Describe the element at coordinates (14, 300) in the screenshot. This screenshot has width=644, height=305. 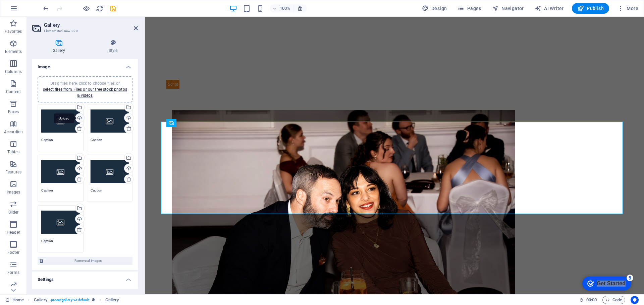
I see `a: Click to cancel selection. Double-click to open Pages` at that location.